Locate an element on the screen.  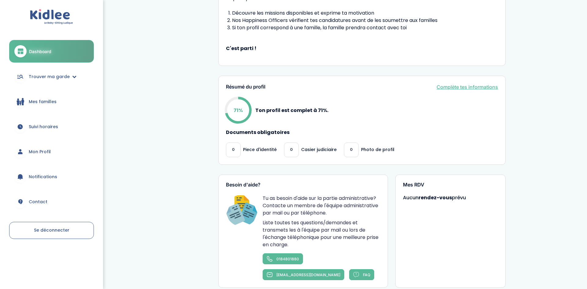
p: Casier judiciaire is located at coordinates (319, 150).